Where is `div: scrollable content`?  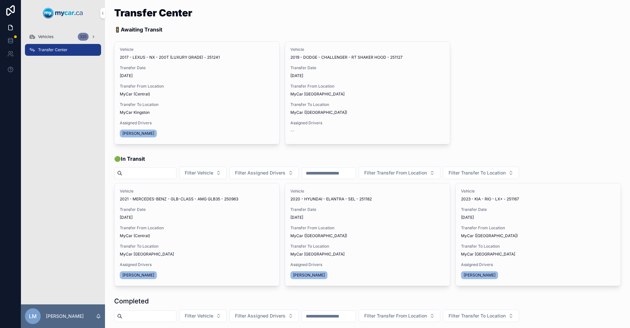 div: scrollable content is located at coordinates (63, 45).